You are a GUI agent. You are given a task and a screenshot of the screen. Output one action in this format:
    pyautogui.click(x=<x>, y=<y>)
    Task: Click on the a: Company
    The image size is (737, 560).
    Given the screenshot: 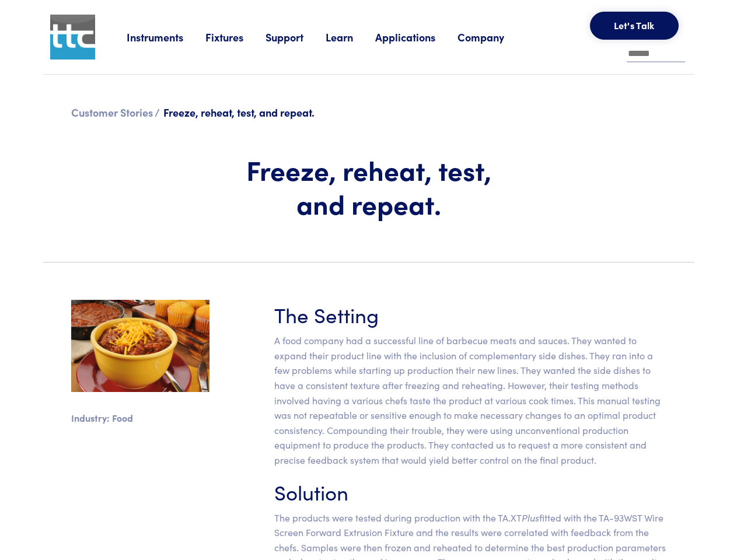 What is the action you would take?
    pyautogui.click(x=492, y=37)
    